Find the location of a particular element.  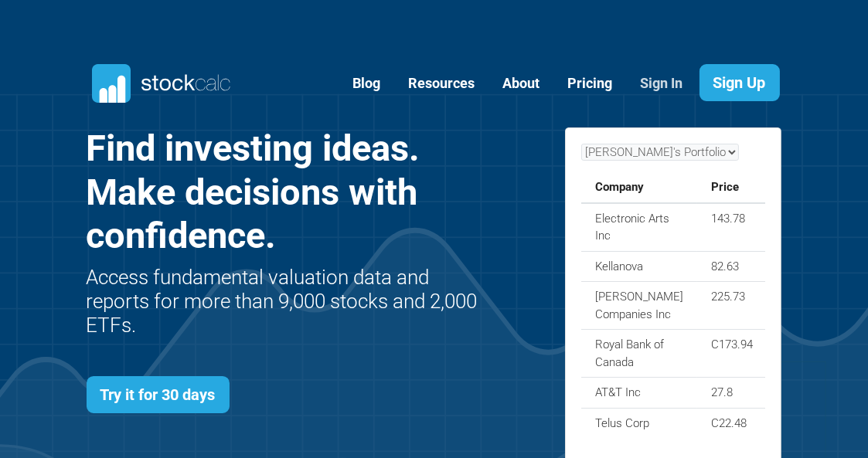

td: C173.94 is located at coordinates (731, 354).